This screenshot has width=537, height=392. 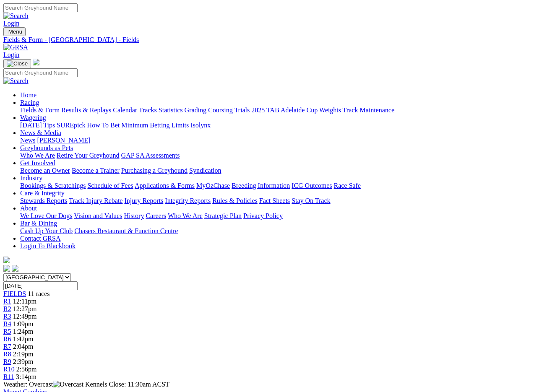 What do you see at coordinates (330, 110) in the screenshot?
I see `a: Weights` at bounding box center [330, 110].